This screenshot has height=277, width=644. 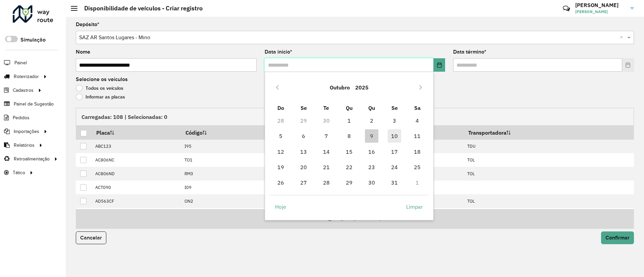 What do you see at coordinates (349, 137) in the screenshot?
I see `span: 8` at bounding box center [349, 137].